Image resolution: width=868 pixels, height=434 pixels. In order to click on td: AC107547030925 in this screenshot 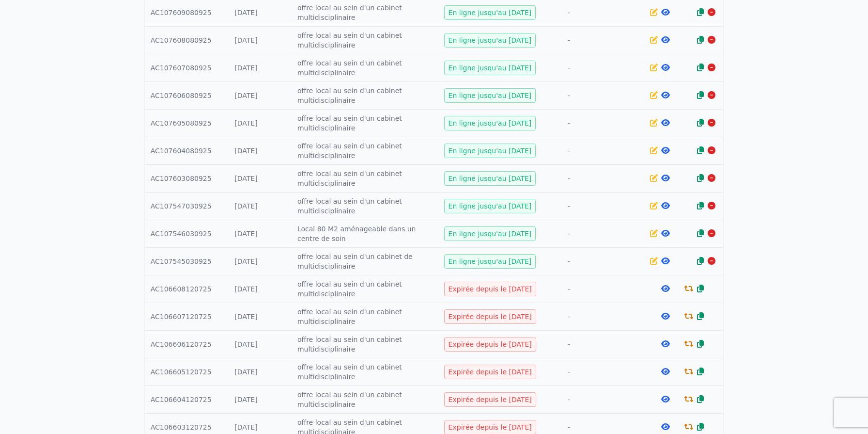, I will do `click(187, 206)`.